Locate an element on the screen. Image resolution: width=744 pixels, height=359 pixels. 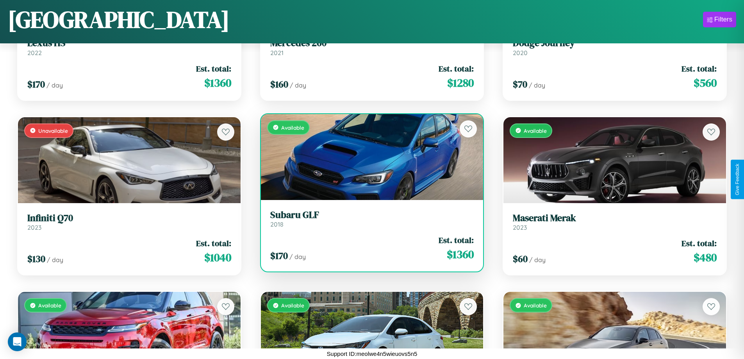
a: Subaru GLF2018 is located at coordinates (372, 219).